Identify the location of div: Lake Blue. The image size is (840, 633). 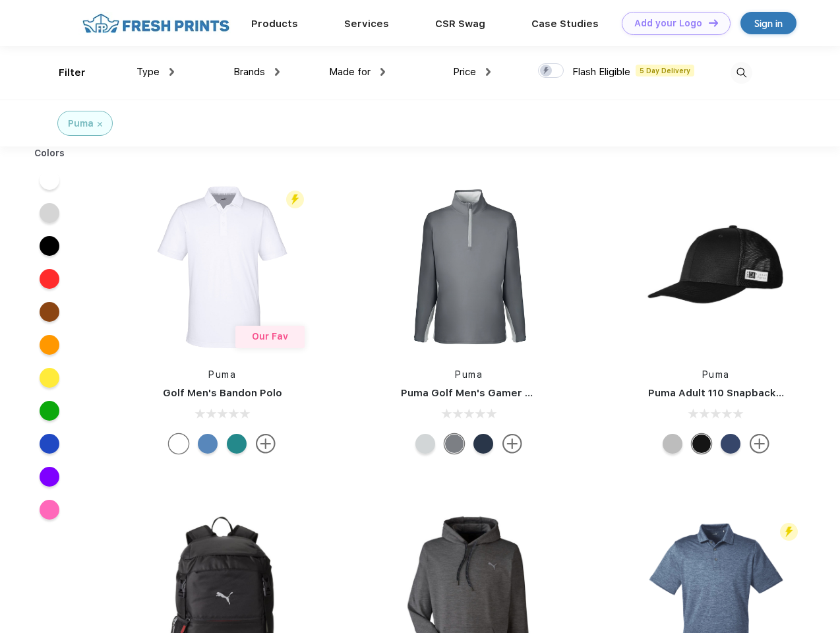
(208, 444).